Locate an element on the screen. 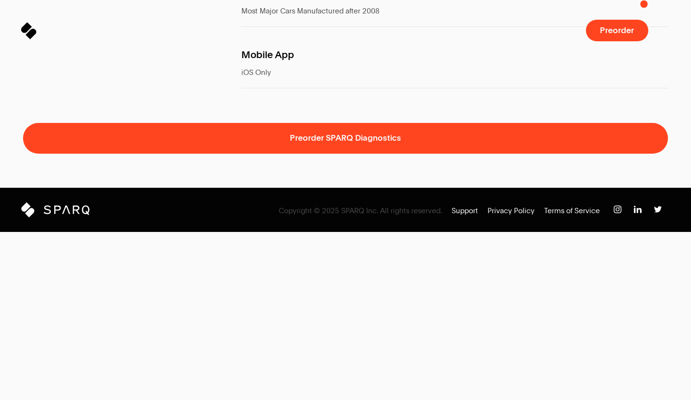 This screenshot has height=400, width=691. button: Preorder a SPARQ Diagnostics Device is located at coordinates (617, 30).